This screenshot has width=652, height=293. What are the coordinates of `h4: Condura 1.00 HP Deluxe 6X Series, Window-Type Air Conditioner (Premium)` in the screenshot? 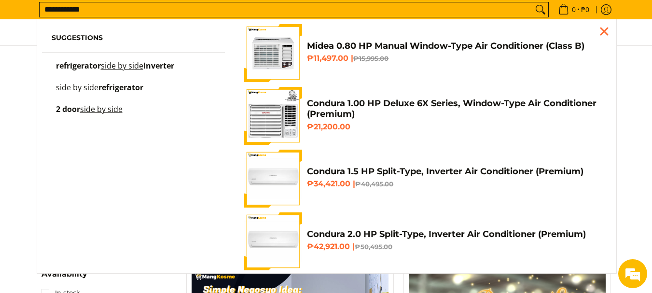 It's located at (454, 109).